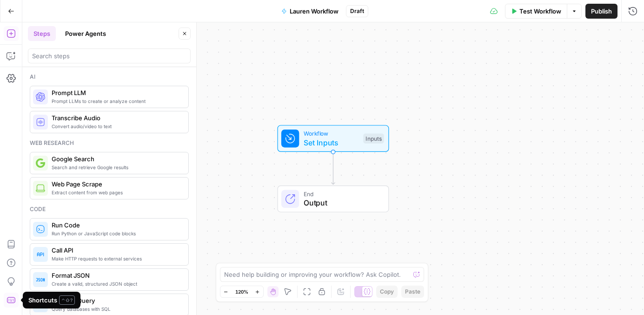 This screenshot has width=644, height=315. Describe the element at coordinates (116, 92) in the screenshot. I see `span: Prompt LLM` at that location.